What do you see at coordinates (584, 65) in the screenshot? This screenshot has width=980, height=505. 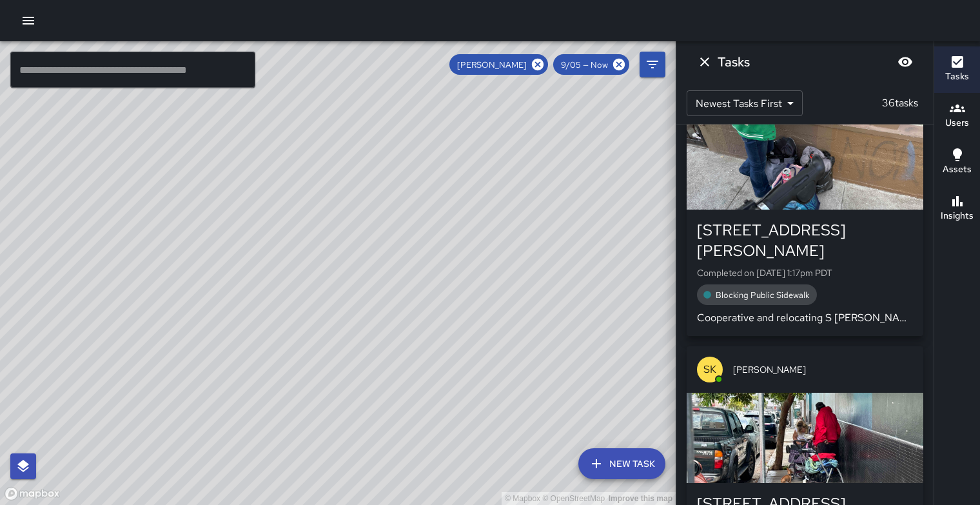 I see `span: 9/05 — Now` at bounding box center [584, 65].